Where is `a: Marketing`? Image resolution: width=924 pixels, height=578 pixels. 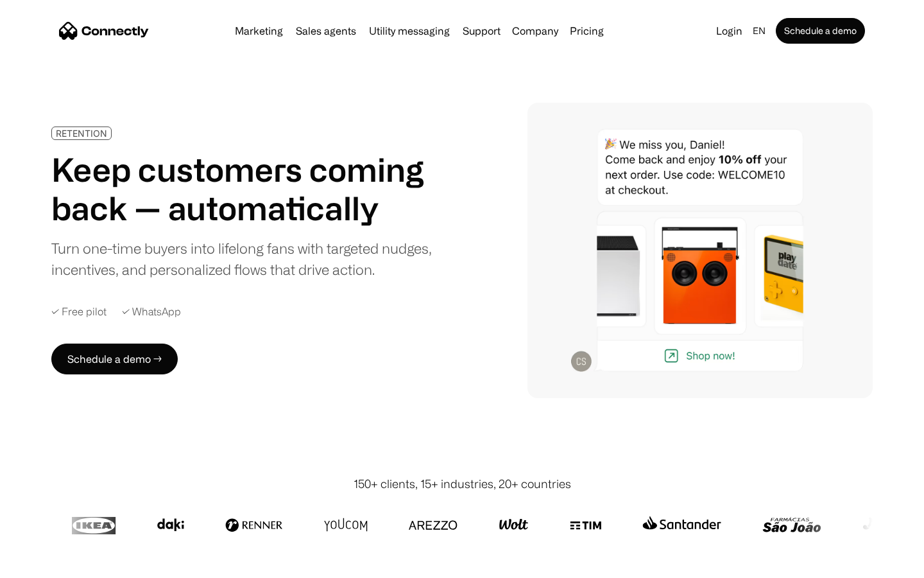
a: Marketing is located at coordinates (258, 31).